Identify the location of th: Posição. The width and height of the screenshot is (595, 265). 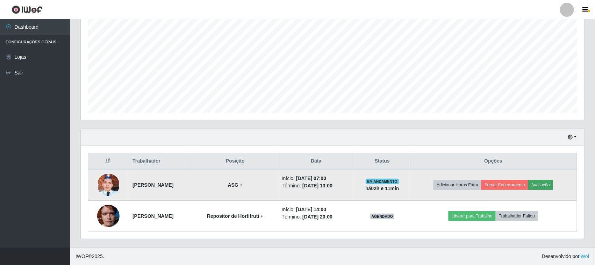
(235, 161).